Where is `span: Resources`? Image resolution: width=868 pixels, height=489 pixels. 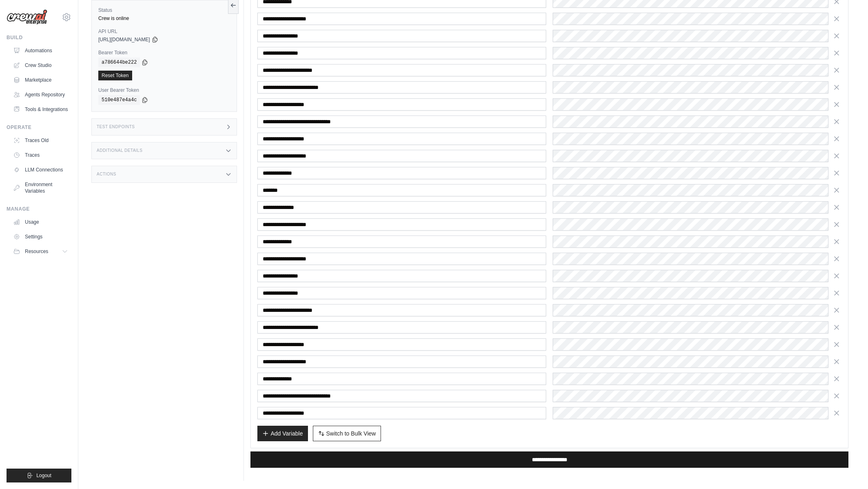 span: Resources is located at coordinates (36, 252).